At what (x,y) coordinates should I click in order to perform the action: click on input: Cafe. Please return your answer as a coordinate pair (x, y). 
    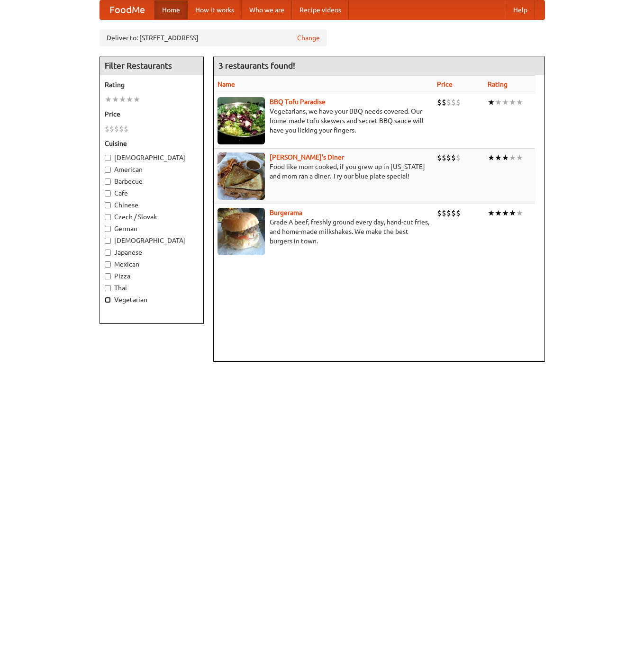
    Looking at the image, I should click on (108, 193).